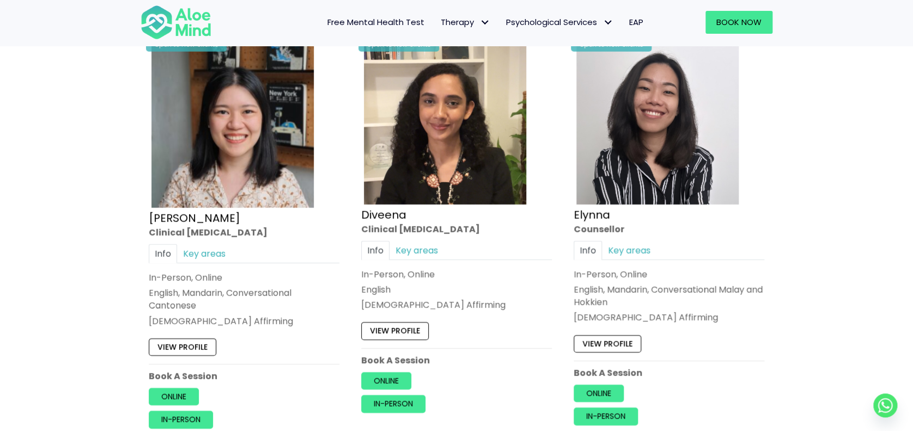 The width and height of the screenshot is (913, 431). I want to click on span: Free Mental Health Test, so click(376, 22).